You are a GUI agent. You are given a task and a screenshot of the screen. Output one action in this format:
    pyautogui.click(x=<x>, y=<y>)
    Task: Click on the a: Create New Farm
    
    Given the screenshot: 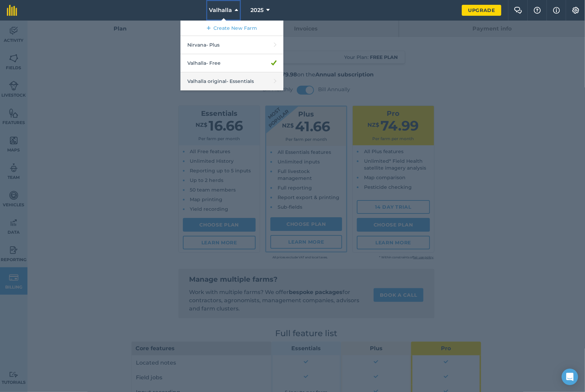 What is the action you would take?
    pyautogui.click(x=232, y=28)
    